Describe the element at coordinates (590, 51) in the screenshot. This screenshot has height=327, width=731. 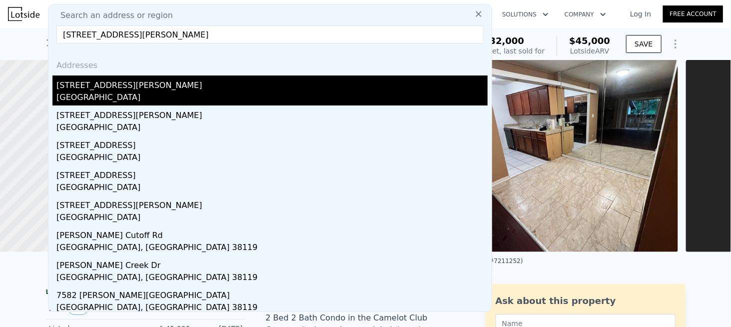
I see `div: Lotside ARV` at that location.